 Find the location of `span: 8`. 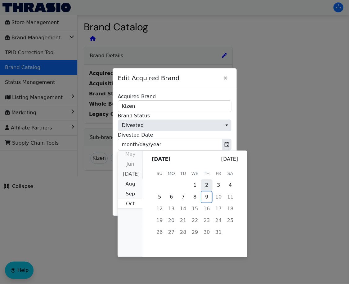

span: 8 is located at coordinates (195, 197).